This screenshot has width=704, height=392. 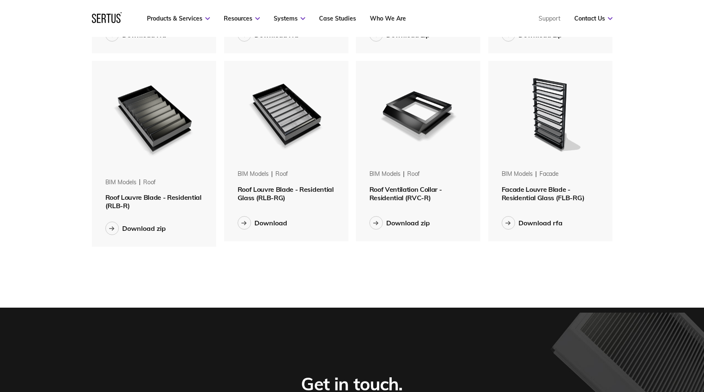 What do you see at coordinates (388, 18) in the screenshot?
I see `a: Who We Are` at bounding box center [388, 18].